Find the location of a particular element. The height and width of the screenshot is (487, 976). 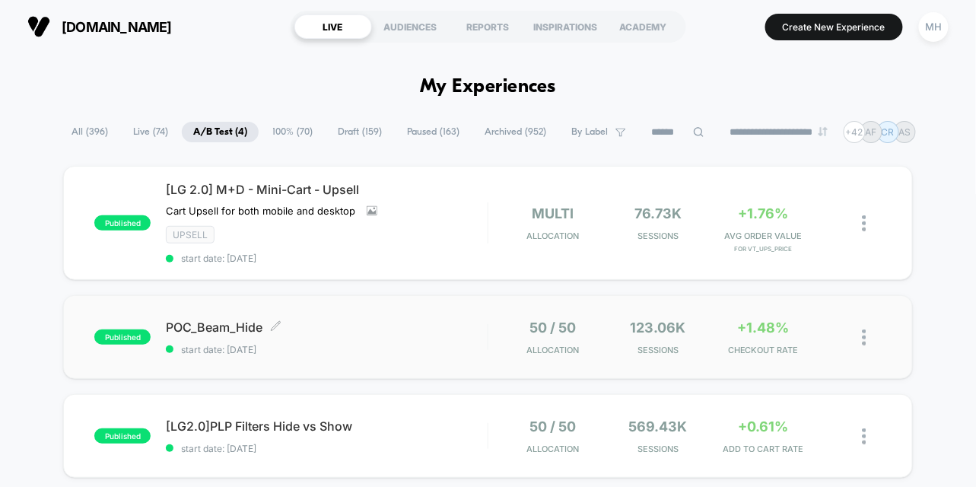

span: Archived ( 952 ) is located at coordinates (515, 132).